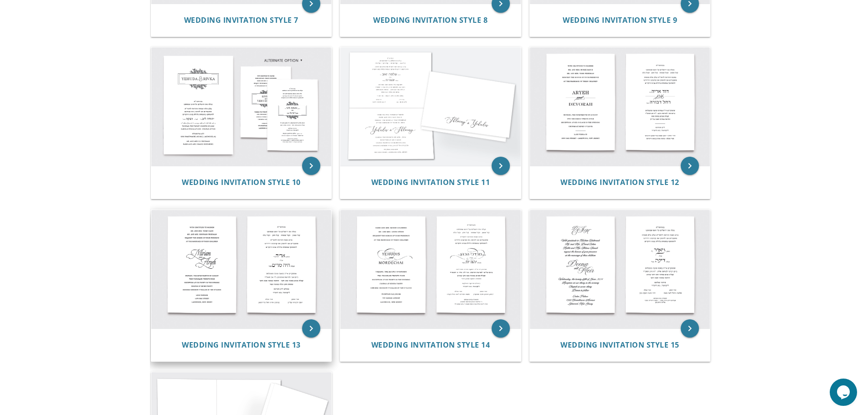  What do you see at coordinates (619, 20) in the screenshot?
I see `span: Wedding Invitation Style 9` at bounding box center [619, 20].